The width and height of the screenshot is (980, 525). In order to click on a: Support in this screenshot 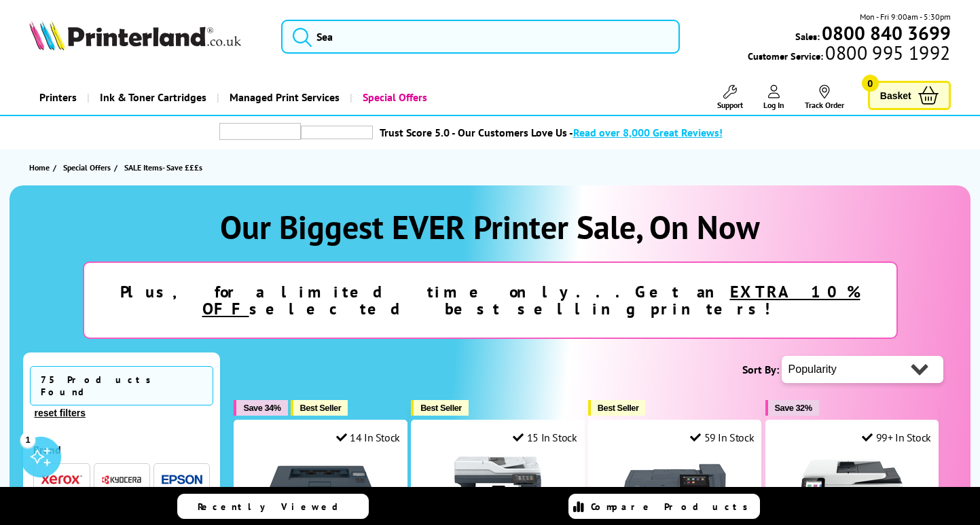, I will do `click(730, 97)`.